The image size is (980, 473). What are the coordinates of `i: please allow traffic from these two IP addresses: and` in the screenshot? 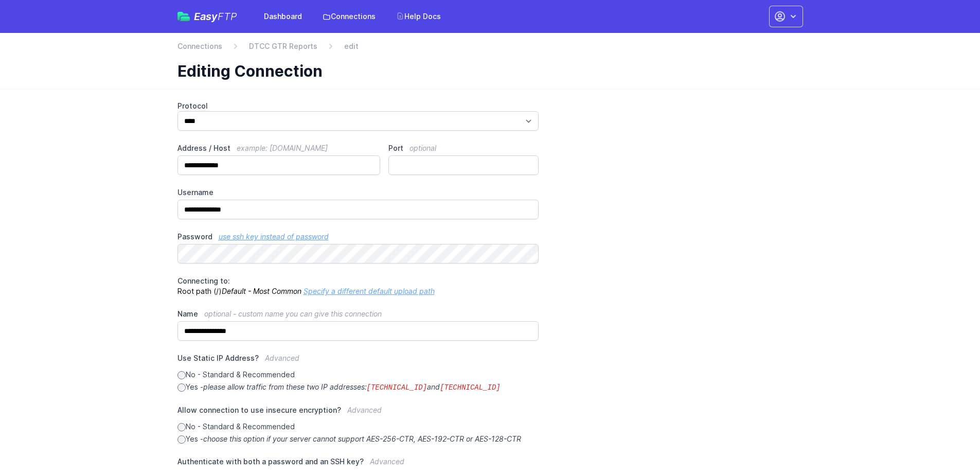 It's located at (352, 386).